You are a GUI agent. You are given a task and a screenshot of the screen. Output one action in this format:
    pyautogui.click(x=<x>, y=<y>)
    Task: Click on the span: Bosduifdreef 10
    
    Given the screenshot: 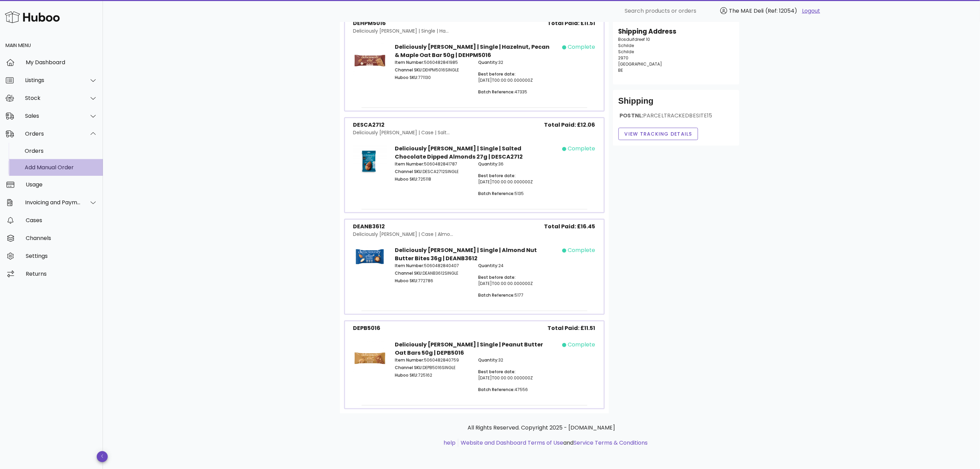 What is the action you would take?
    pyautogui.click(x=634, y=39)
    